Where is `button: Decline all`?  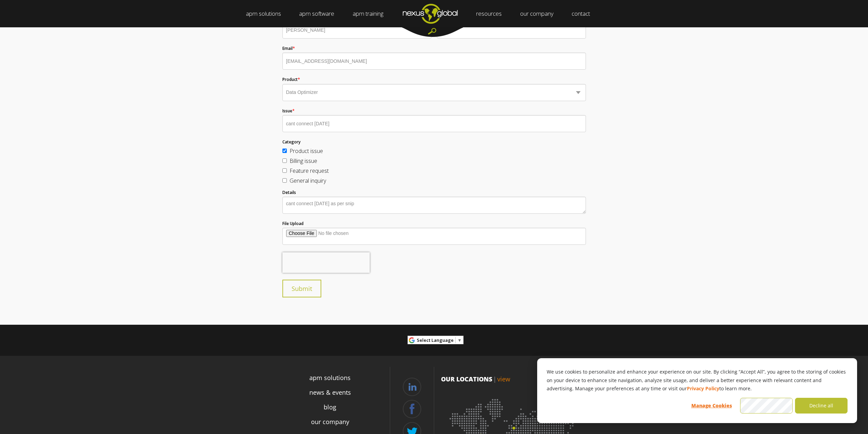
button: Decline all is located at coordinates (822, 405).